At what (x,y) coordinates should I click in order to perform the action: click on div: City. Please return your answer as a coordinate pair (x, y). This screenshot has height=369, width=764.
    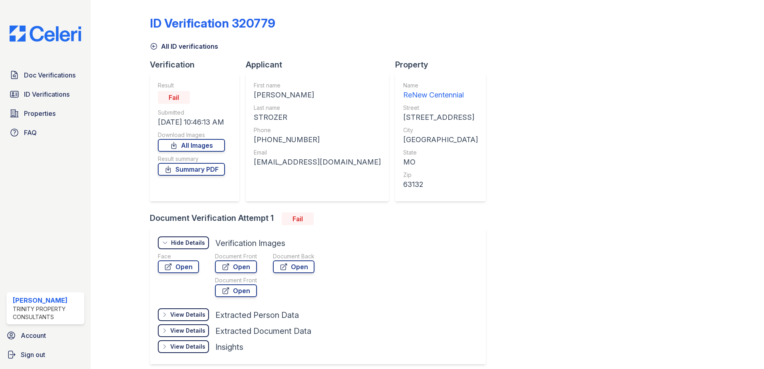
    Looking at the image, I should click on (440, 130).